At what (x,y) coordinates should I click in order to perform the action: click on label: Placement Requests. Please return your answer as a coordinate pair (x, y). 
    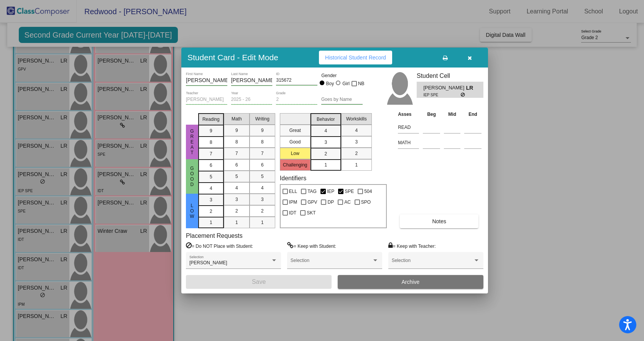
    Looking at the image, I should click on (214, 235).